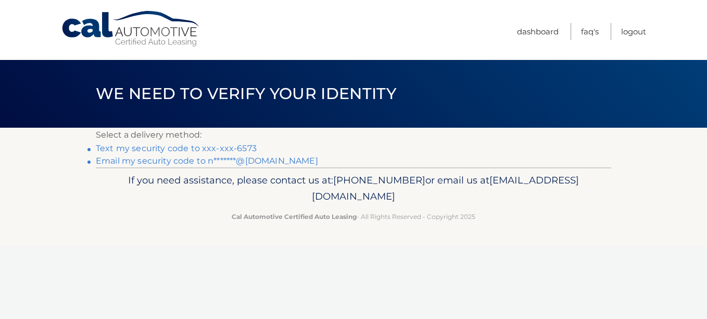 Image resolution: width=707 pixels, height=319 pixels. Describe the element at coordinates (176, 148) in the screenshot. I see `a: Text my security code to xxx-xxx-6573` at that location.